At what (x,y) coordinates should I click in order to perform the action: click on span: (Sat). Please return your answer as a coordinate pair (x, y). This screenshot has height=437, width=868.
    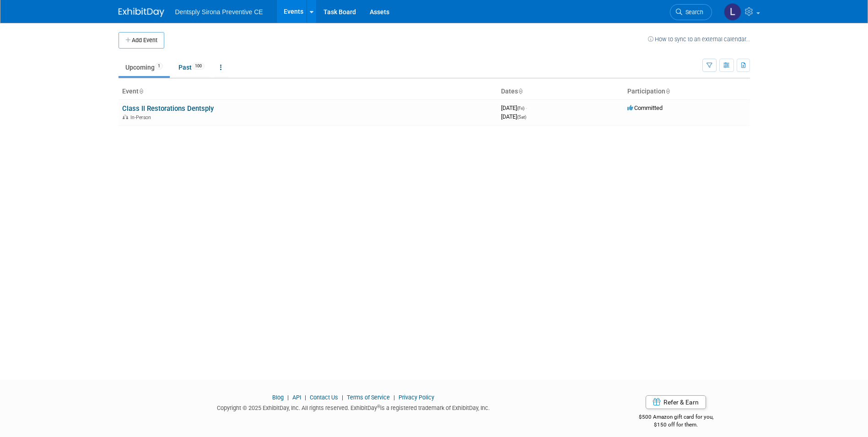
    Looking at the image, I should click on (522, 117).